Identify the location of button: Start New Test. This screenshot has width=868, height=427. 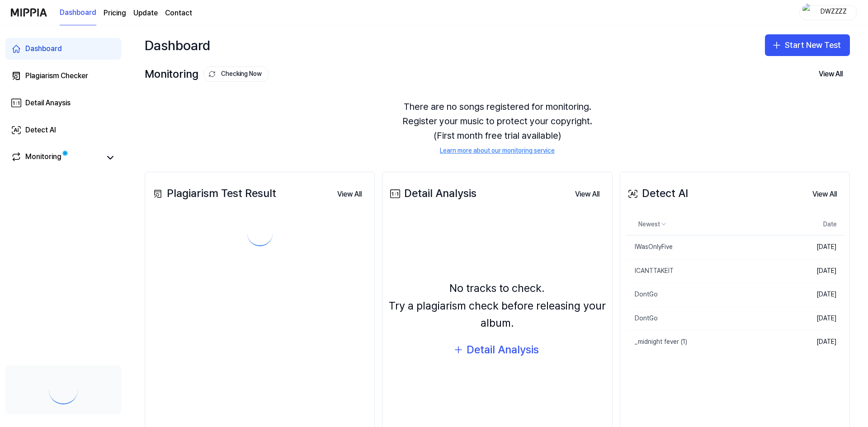
(807, 45).